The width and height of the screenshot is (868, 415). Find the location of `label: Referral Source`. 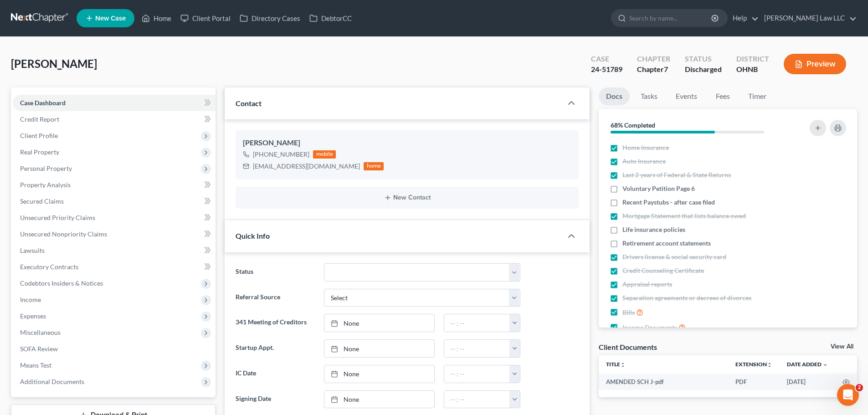

label: Referral Source is located at coordinates (275, 298).